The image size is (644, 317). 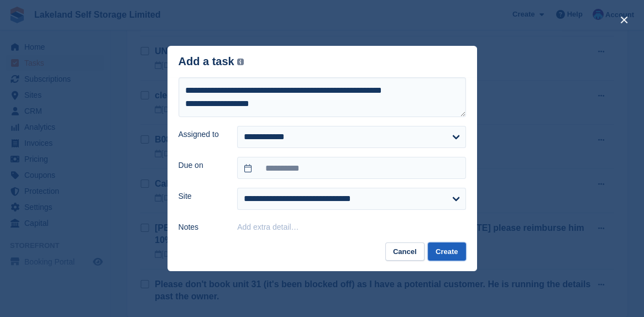 I want to click on div: Add a task, so click(x=211, y=62).